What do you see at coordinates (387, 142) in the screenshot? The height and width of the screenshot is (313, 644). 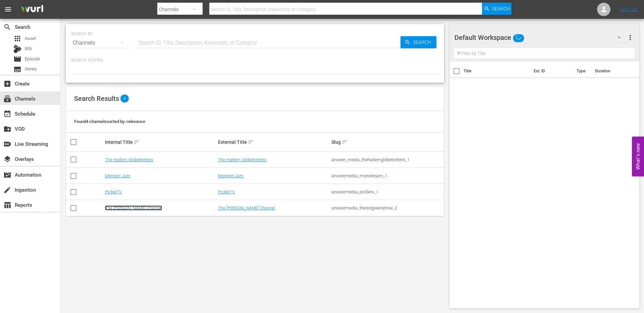 I see `div: Slug` at bounding box center [387, 142].